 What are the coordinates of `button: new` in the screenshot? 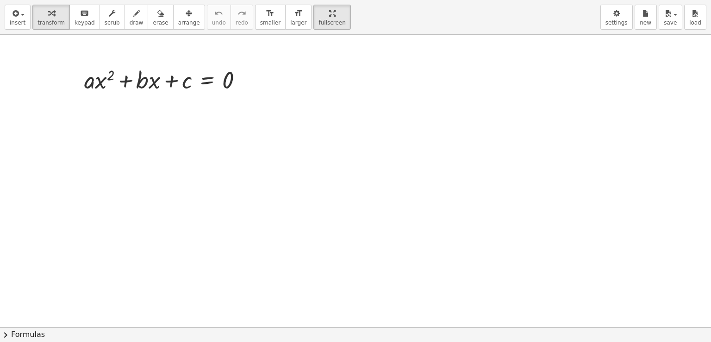 It's located at (646, 17).